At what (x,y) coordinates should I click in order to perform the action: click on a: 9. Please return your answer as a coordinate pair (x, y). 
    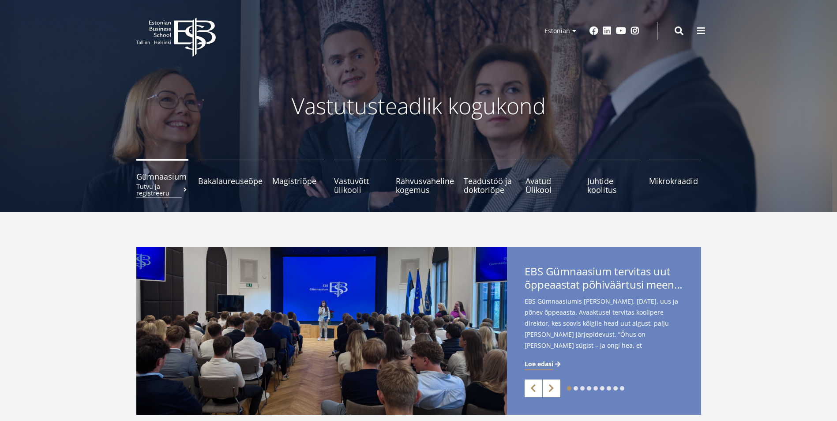
    Looking at the image, I should click on (622, 388).